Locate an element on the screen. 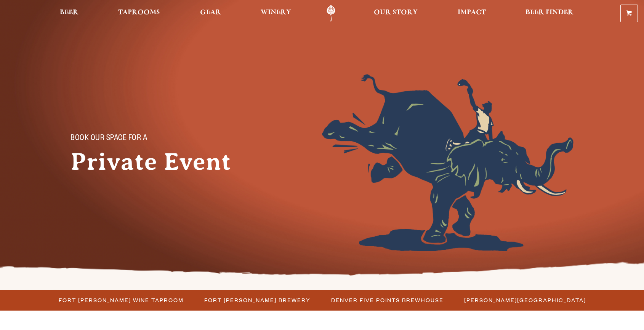 This screenshot has width=644, height=330. a: Winery is located at coordinates (276, 13).